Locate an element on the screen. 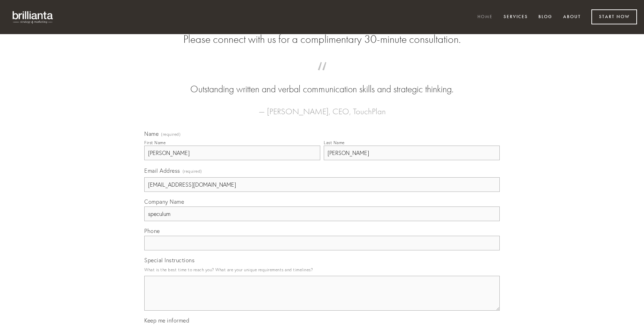  a: Services is located at coordinates (516, 17).